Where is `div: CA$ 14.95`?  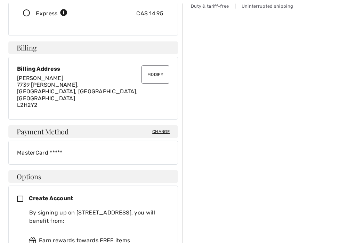 div: CA$ 14.95 is located at coordinates (150, 14).